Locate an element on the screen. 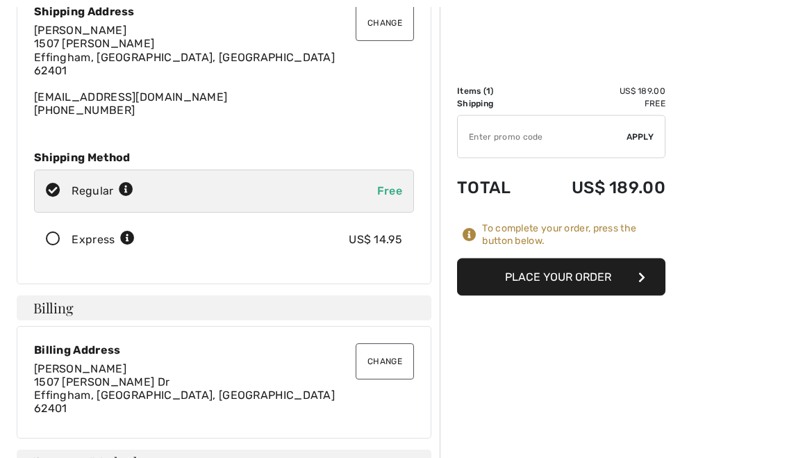 Image resolution: width=787 pixels, height=458 pixels. td: Total is located at coordinates (495, 188).